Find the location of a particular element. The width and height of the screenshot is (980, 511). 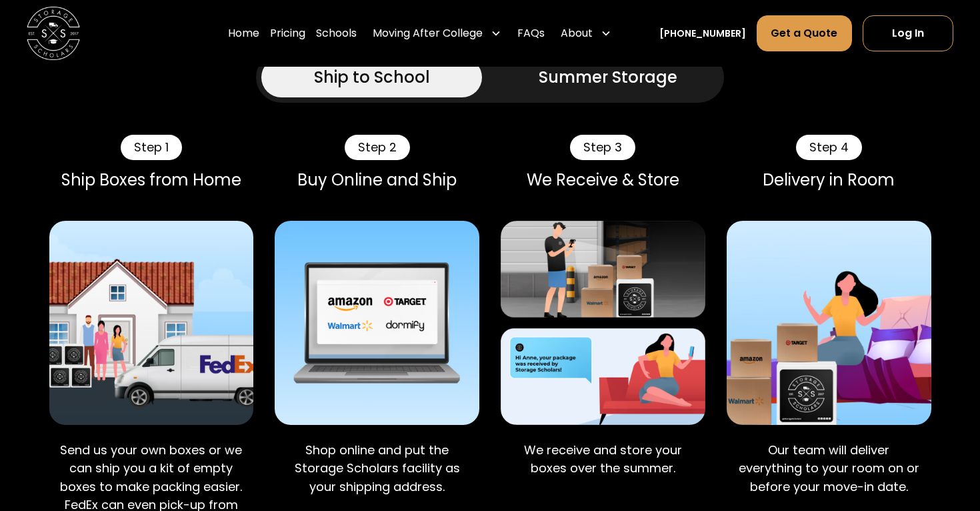

a: Home is located at coordinates (243, 34).